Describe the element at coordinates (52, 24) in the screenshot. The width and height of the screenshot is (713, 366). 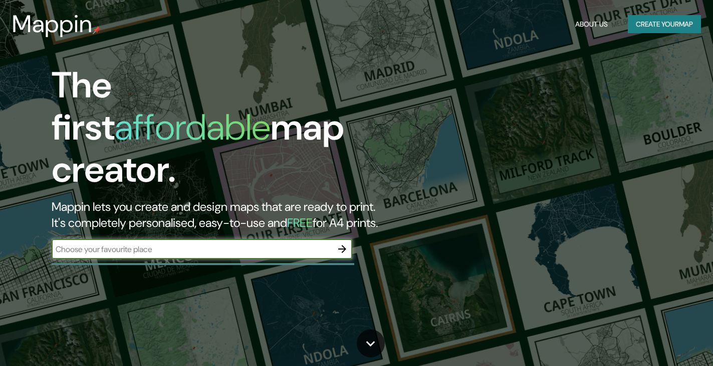
I see `h3: Mappin` at that location.